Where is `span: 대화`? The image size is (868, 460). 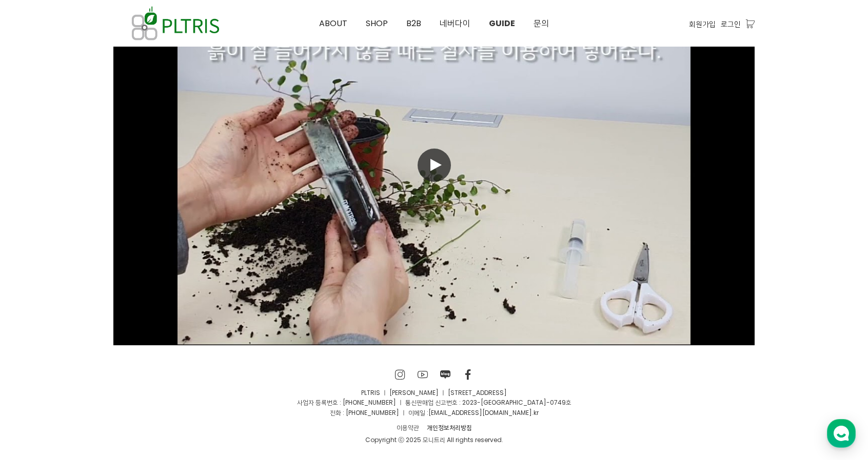 span: 대화 is located at coordinates (100, 345).